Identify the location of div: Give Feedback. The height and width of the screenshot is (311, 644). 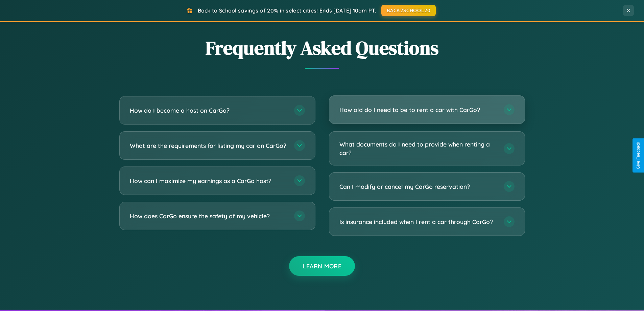
(638, 156).